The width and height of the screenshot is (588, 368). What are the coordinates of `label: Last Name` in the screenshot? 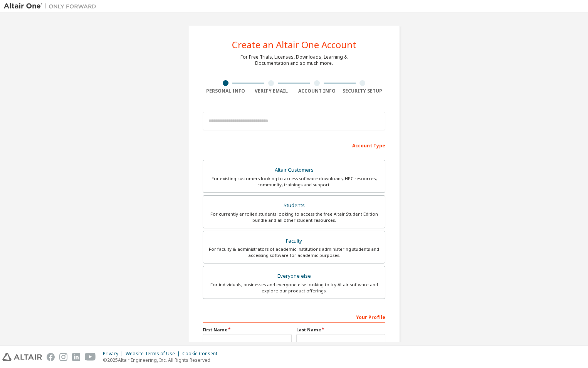 It's located at (341, 329).